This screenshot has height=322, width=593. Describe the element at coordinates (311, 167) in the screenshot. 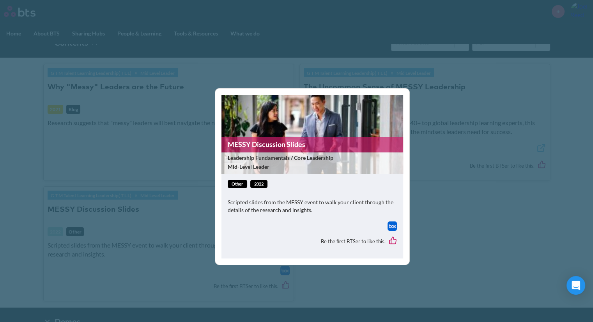

I see `span: Mid-Level Leader` at that location.